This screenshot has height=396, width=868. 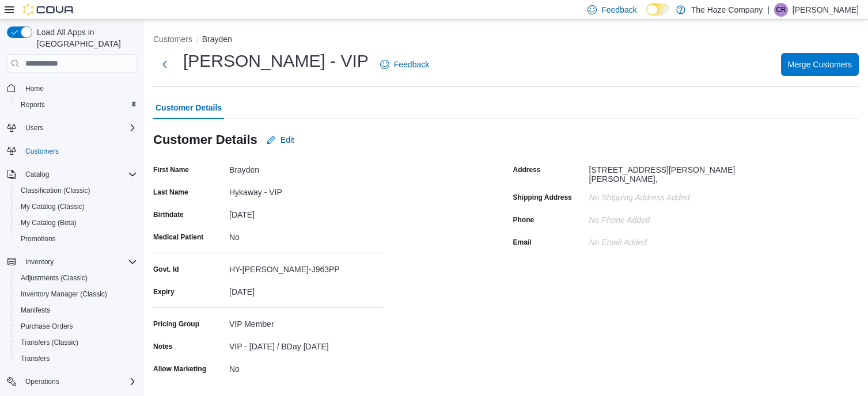 What do you see at coordinates (77, 310) in the screenshot?
I see `button: Manifests` at bounding box center [77, 310].